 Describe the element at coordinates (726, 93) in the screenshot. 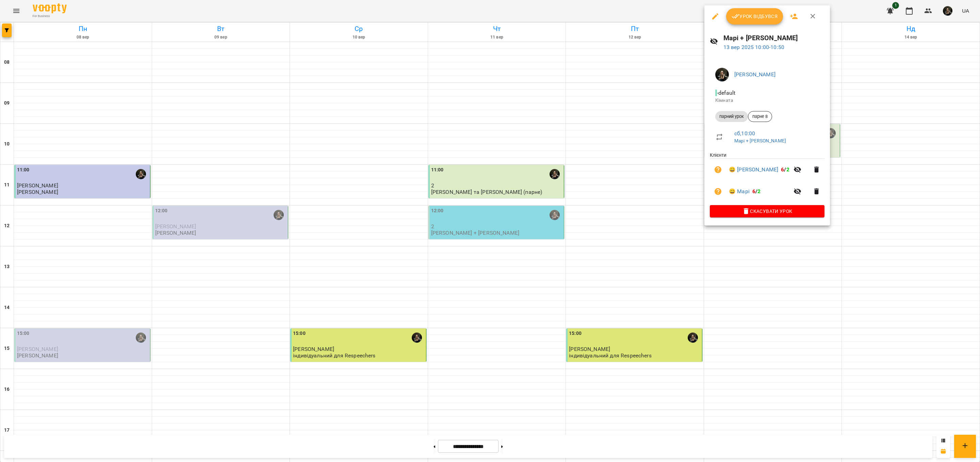

I see `span: - default` at that location.